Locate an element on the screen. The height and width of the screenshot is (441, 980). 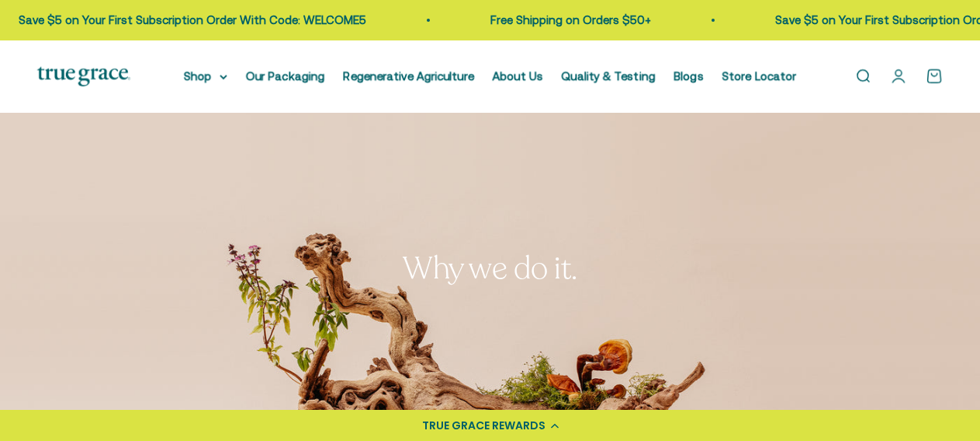
p: Save $5 on Your First Subscription Order With Code: WELCOME5 is located at coordinates (187, 20).